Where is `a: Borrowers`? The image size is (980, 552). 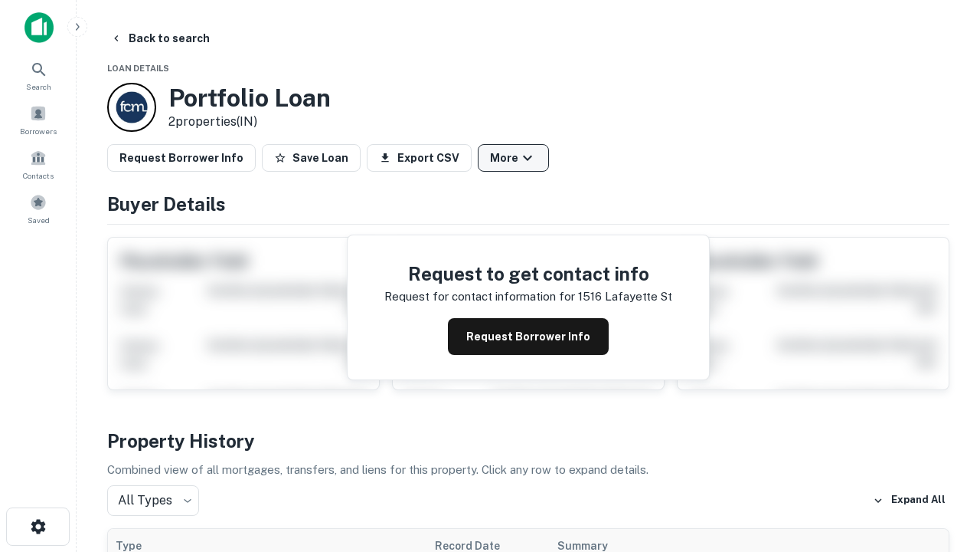 a: Borrowers is located at coordinates (38, 120).